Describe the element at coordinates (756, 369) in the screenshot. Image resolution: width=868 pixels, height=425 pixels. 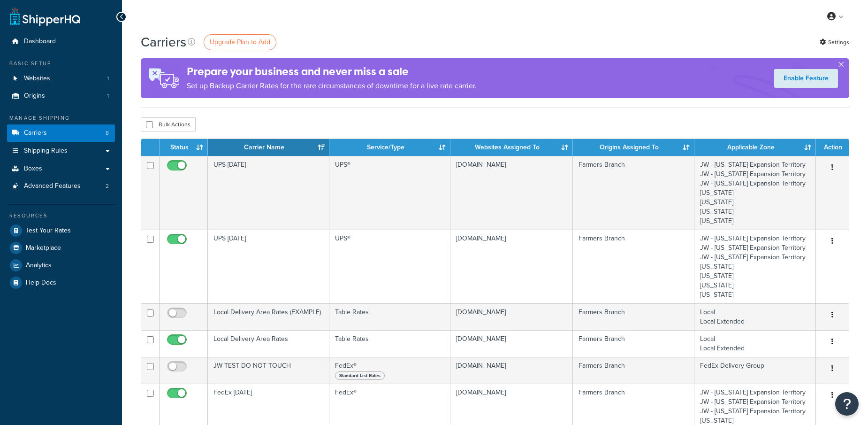
I see `td: FedEx Delivery Group` at that location.